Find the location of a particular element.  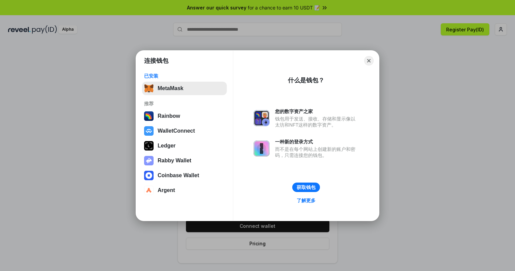

div: Rabby Wallet is located at coordinates (175, 161).